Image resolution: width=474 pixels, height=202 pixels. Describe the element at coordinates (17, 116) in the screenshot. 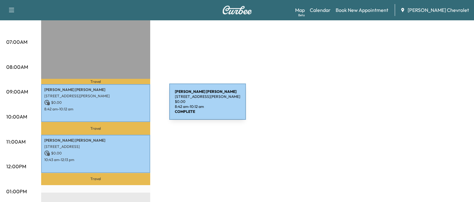

I see `p: 10:00AM` at that location.